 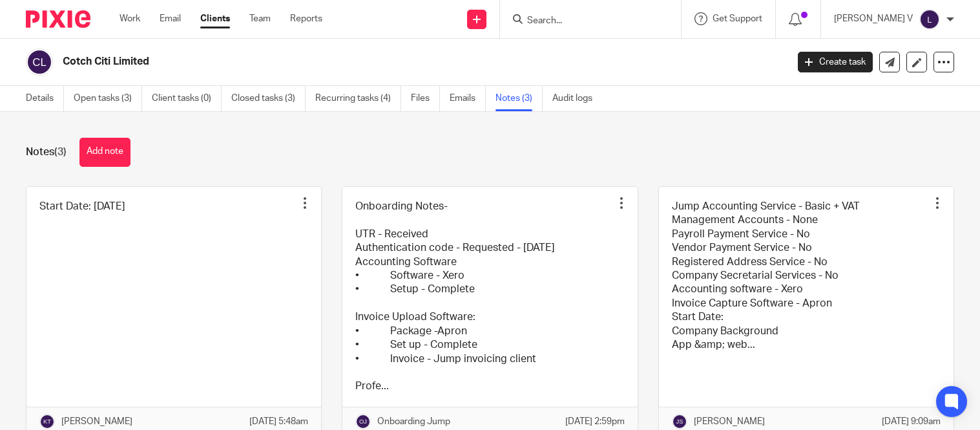 I want to click on a: Recurring tasks (4), so click(x=358, y=98).